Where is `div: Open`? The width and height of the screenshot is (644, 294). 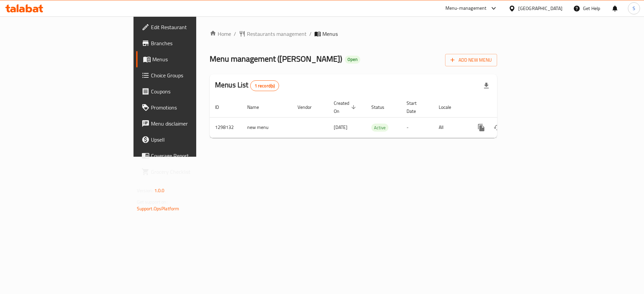
div: Open is located at coordinates (353, 60).